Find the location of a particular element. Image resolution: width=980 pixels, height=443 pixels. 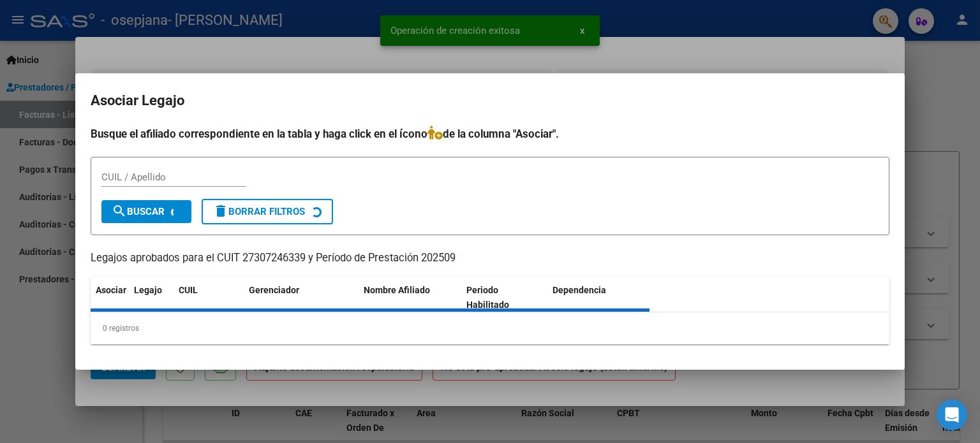

span: Buscar is located at coordinates (138, 212).